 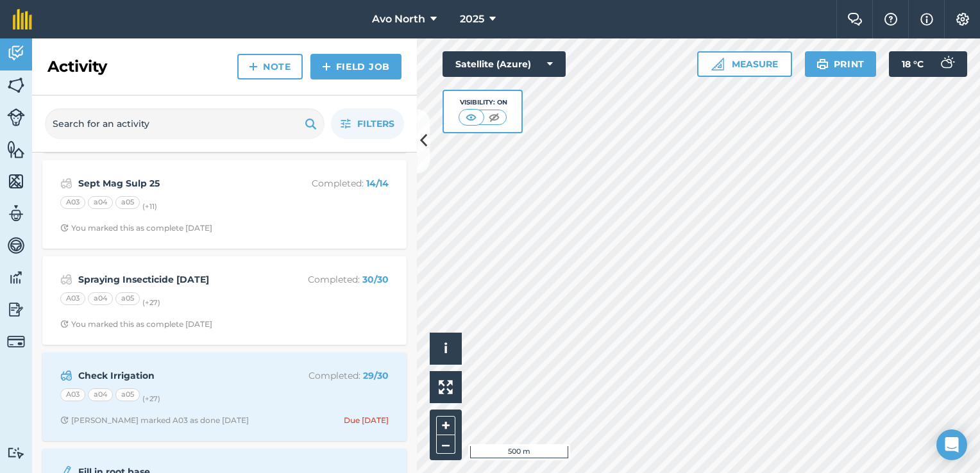 What do you see at coordinates (912, 64) in the screenshot?
I see `span: 18 ° C` at bounding box center [912, 64].